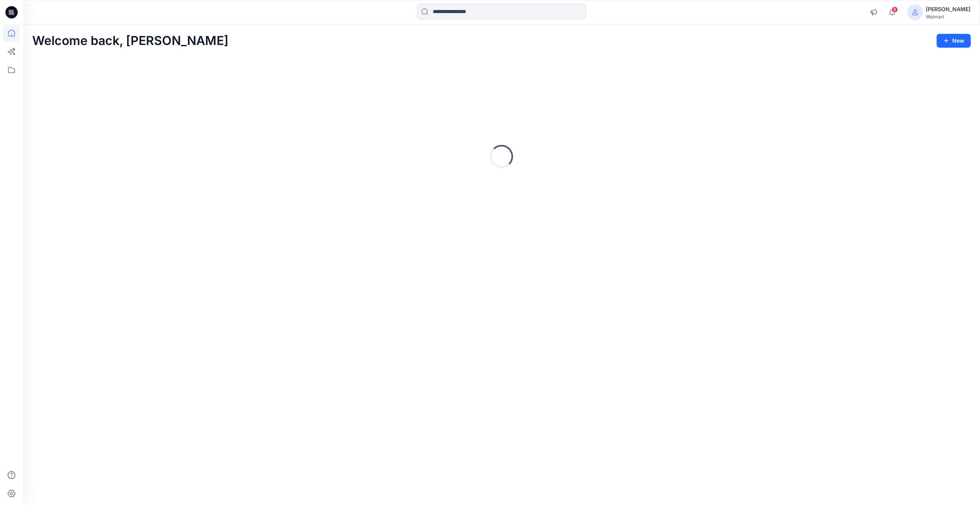 This screenshot has height=505, width=980. Describe the element at coordinates (894, 9) in the screenshot. I see `span: 8` at that location.